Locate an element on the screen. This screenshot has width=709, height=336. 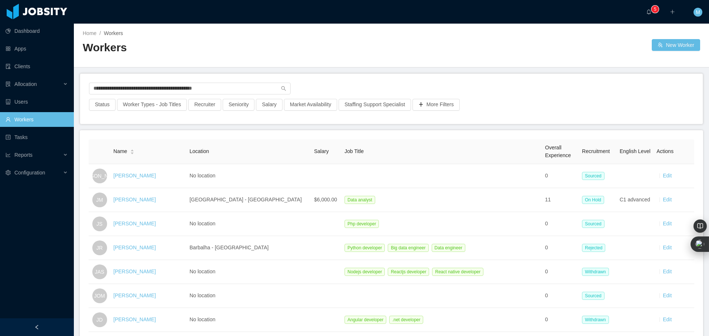
span: Big data engineer is located at coordinates (408, 248).